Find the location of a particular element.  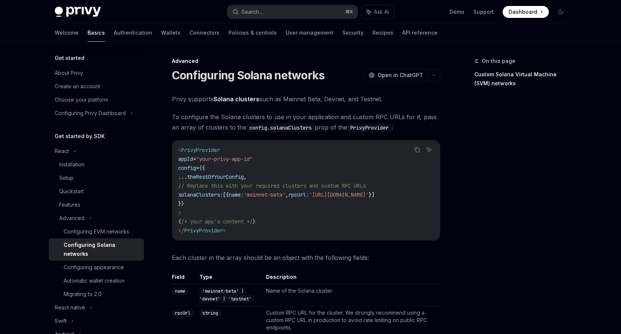

button: Copy the contents from the code block is located at coordinates (417, 150).